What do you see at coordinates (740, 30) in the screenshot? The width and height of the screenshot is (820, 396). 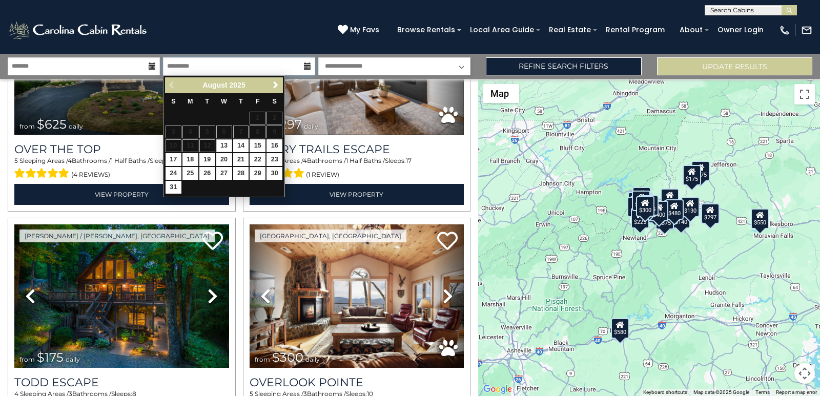 I see `a: Owner Login` at bounding box center [740, 30].